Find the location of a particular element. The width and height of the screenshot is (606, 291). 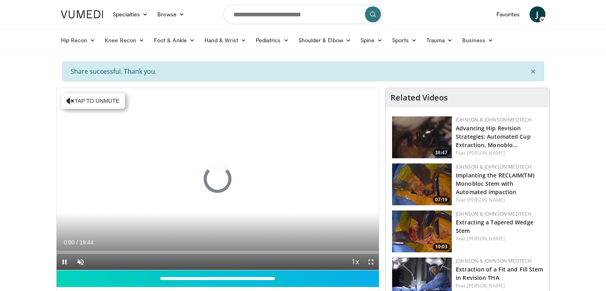

img: 9f1a5b5d-2ba5-4c40-8e0c-30b4b8951080.150x105_q85_crop-smart_upscale.jpg is located at coordinates (422, 137).